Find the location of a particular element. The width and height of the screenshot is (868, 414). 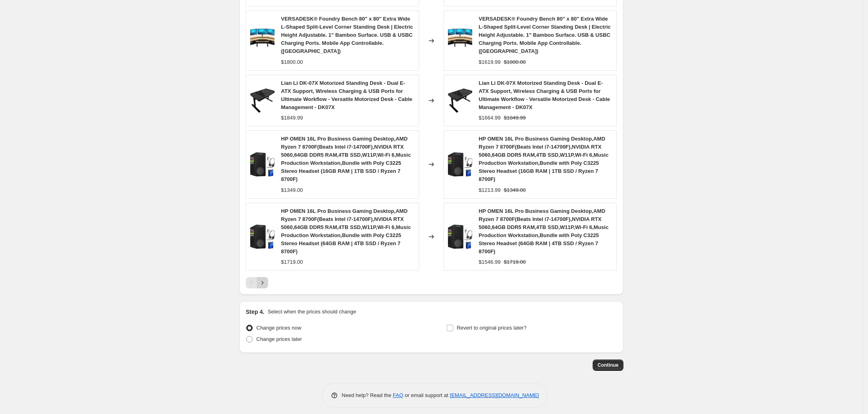

nav: Pagination is located at coordinates (256, 283).